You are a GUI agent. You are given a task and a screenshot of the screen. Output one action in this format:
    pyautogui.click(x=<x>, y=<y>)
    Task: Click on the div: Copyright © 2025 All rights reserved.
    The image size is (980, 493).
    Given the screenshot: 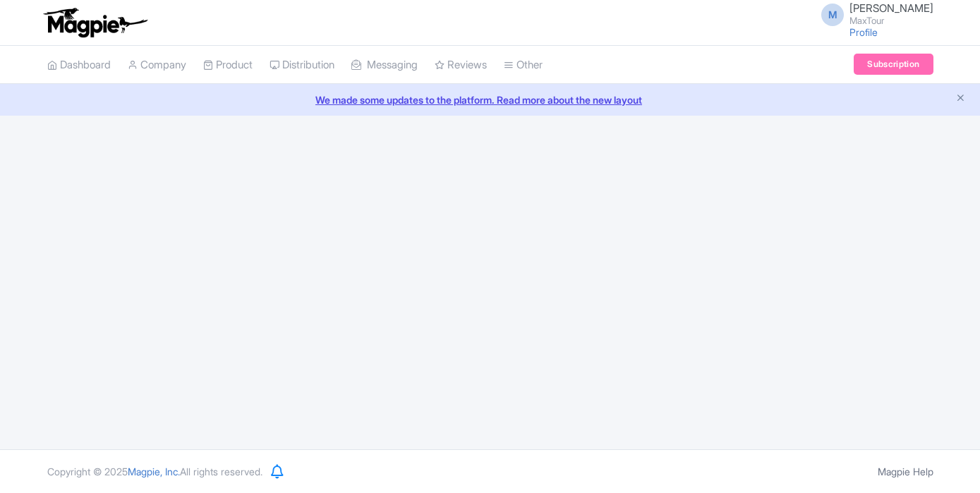 What is the action you would take?
    pyautogui.click(x=154, y=471)
    